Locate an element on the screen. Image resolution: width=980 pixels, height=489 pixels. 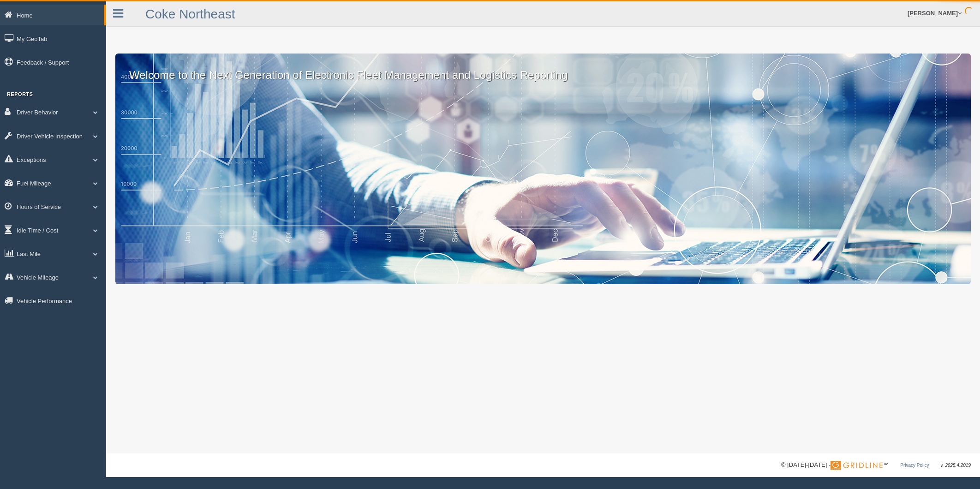
span: v. 2025.4.2019 is located at coordinates (955, 465).